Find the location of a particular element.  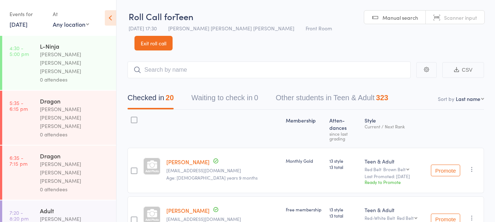

button: Other students in Teen & Adult323 is located at coordinates (332, 100).